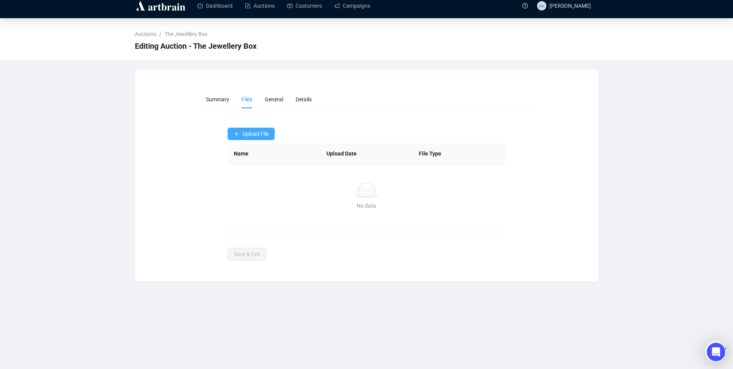 Image resolution: width=733 pixels, height=369 pixels. Describe the element at coordinates (274, 99) in the screenshot. I see `span: General` at that location.